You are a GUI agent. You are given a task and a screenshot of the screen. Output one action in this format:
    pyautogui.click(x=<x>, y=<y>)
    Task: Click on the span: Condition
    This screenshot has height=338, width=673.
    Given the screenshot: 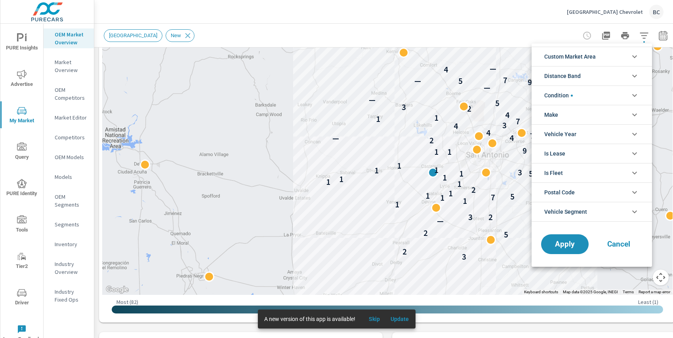 What is the action you would take?
    pyautogui.click(x=558, y=95)
    